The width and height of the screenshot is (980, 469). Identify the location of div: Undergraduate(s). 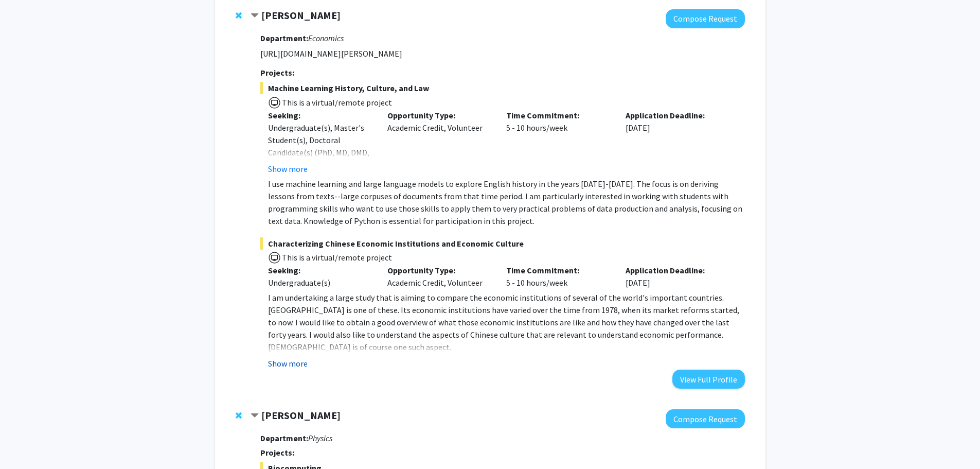
(320, 283).